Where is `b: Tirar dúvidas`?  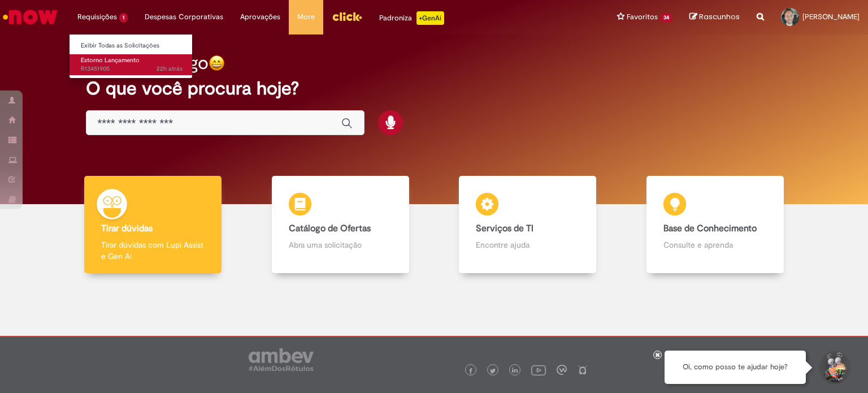
b: Tirar dúvidas is located at coordinates (127, 228).